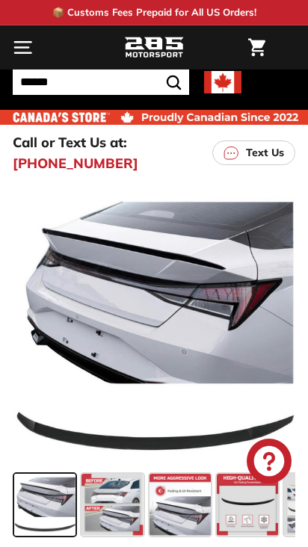  Describe the element at coordinates (269, 463) in the screenshot. I see `inbox-online-store-chat: Shopify online store chat` at that location.